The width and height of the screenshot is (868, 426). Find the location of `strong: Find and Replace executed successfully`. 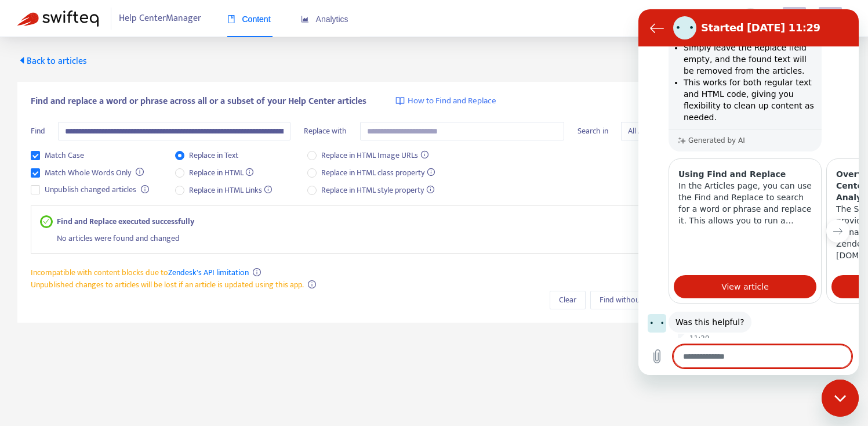

strong: Find and Replace executed successfully is located at coordinates (125, 221).